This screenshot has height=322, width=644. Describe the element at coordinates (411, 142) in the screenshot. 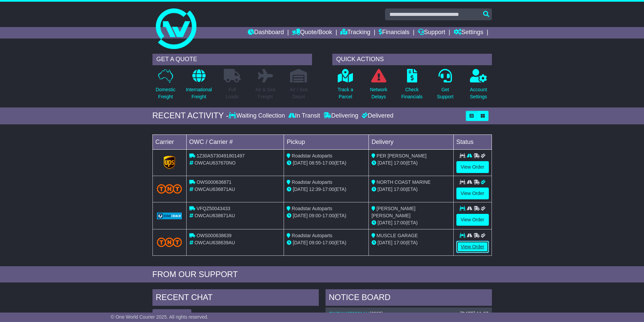

I see `td: Delivery` at that location.